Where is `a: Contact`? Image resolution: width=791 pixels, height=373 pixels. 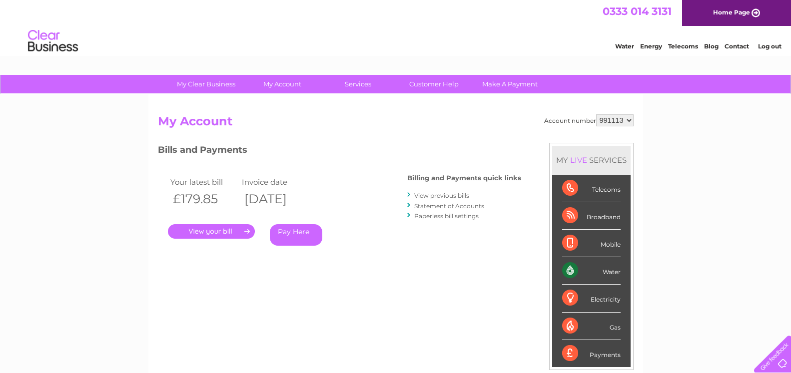
a: Contact is located at coordinates (736, 46).